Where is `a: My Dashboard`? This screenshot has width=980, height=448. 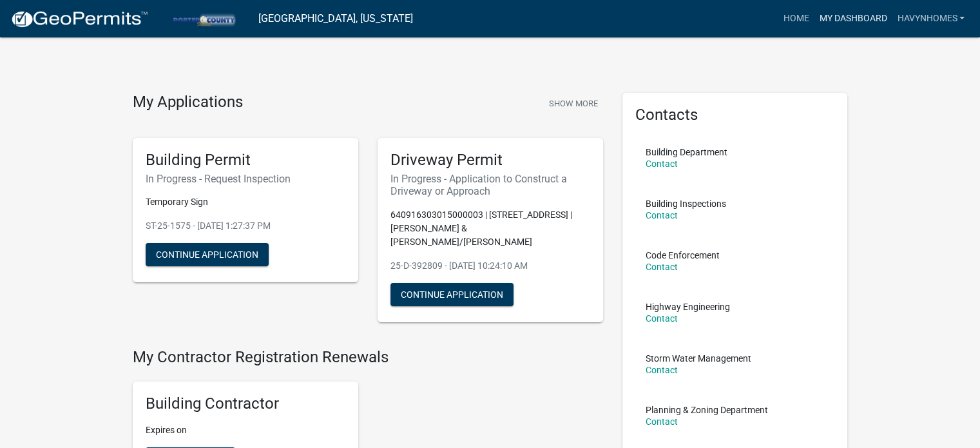 a: My Dashboard is located at coordinates (852, 19).